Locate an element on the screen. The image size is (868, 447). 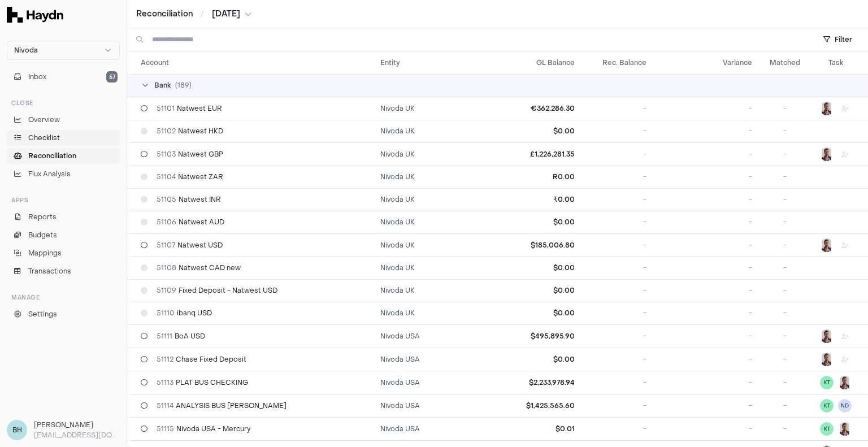
span: Inbox is located at coordinates (37, 77).